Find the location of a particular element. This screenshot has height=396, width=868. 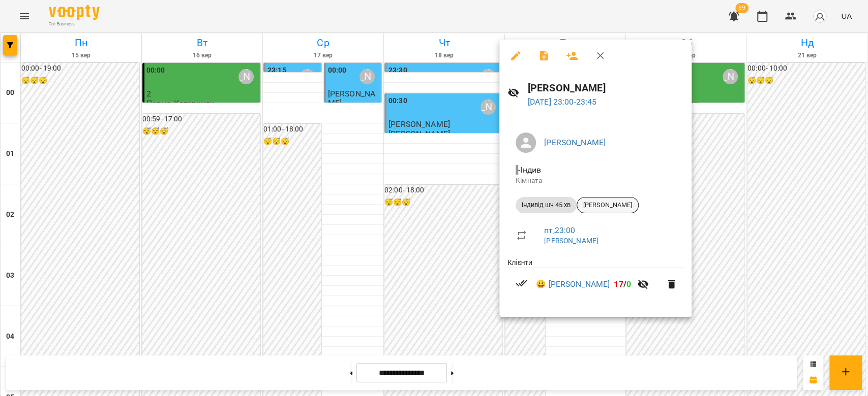

span: 0 is located at coordinates (628, 284).